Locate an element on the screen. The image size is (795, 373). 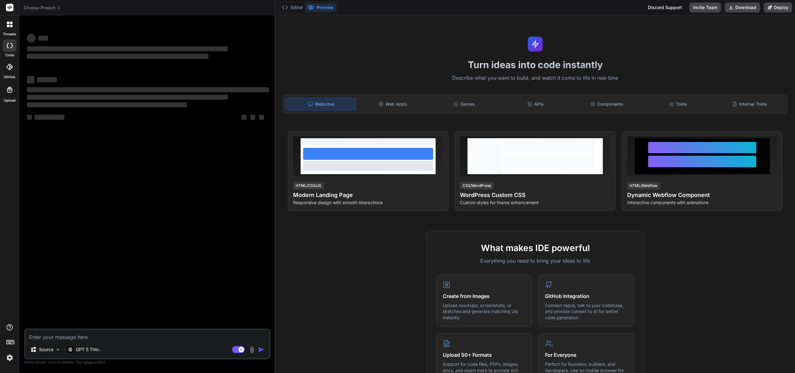
p: Source is located at coordinates (46, 349).